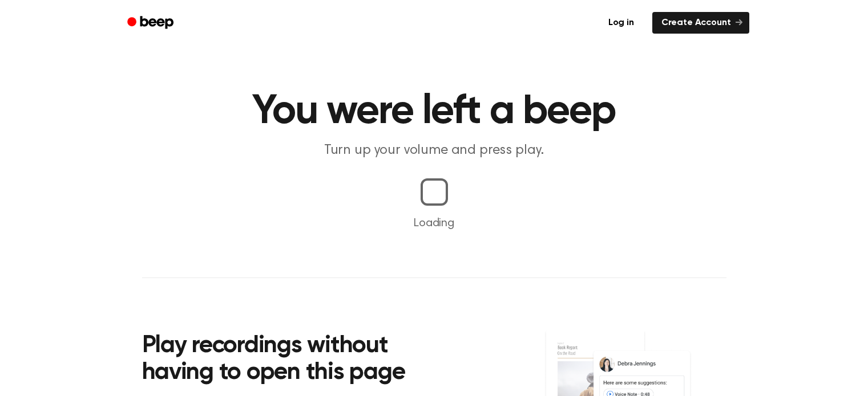 This screenshot has height=396, width=868. I want to click on p: Loading, so click(434, 224).